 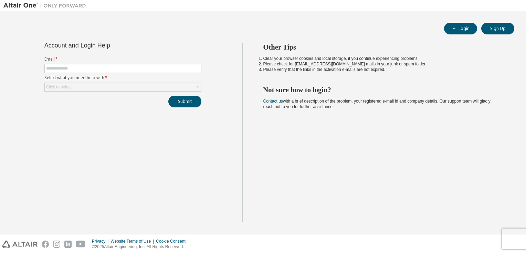 What do you see at coordinates (20, 244) in the screenshot?
I see `img: altair_logo.svg` at bounding box center [20, 244].